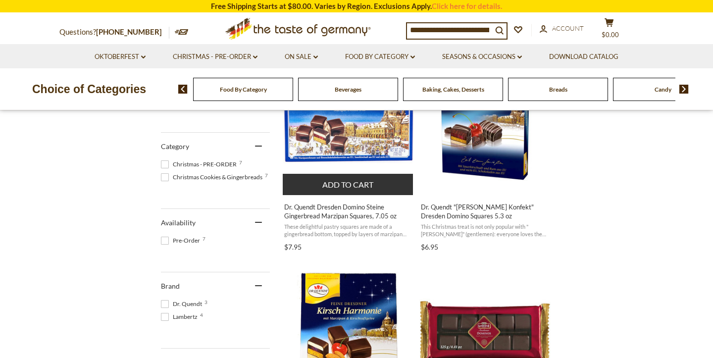 The image size is (713, 358). Describe the element at coordinates (429, 247) in the screenshot. I see `span: $6.95` at that location.